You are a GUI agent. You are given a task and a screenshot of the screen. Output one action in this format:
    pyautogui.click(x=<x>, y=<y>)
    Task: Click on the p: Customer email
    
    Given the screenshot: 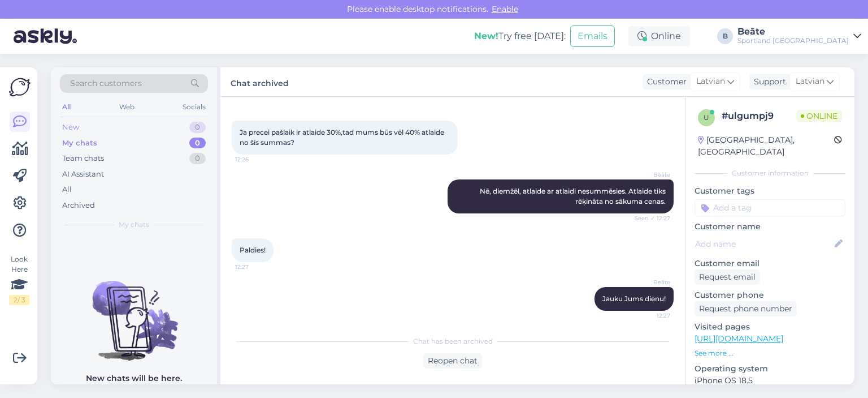 What is the action you would take?
    pyautogui.click(x=770, y=263)
    